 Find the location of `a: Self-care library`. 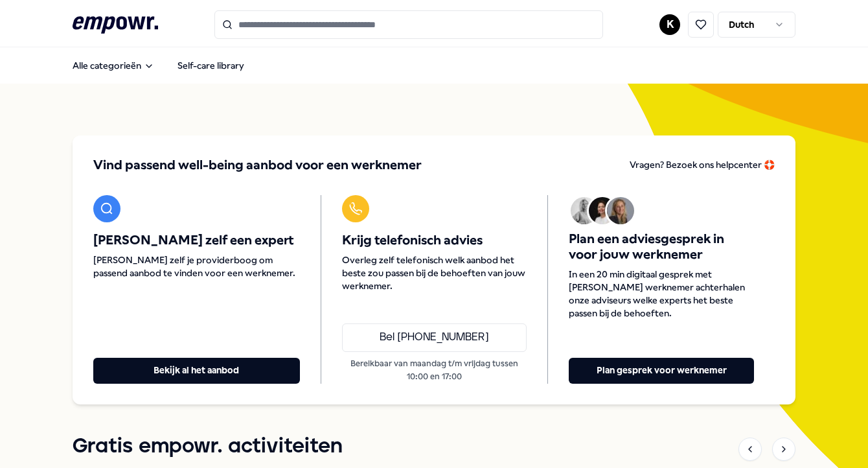

a: Self-care library is located at coordinates (211, 66).